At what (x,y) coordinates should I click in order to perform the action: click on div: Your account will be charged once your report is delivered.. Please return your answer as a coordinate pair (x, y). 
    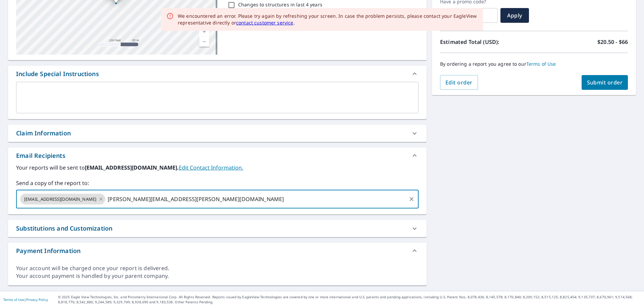
    Looking at the image, I should click on (217, 268).